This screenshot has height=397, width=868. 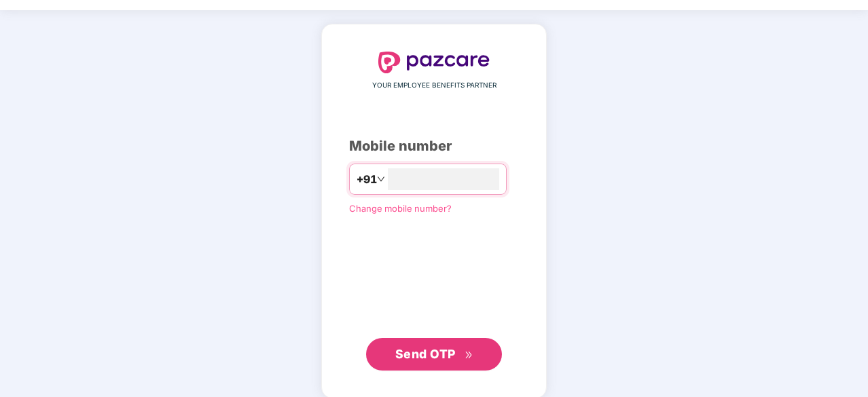 What do you see at coordinates (469, 355) in the screenshot?
I see `span: double-right` at bounding box center [469, 355].